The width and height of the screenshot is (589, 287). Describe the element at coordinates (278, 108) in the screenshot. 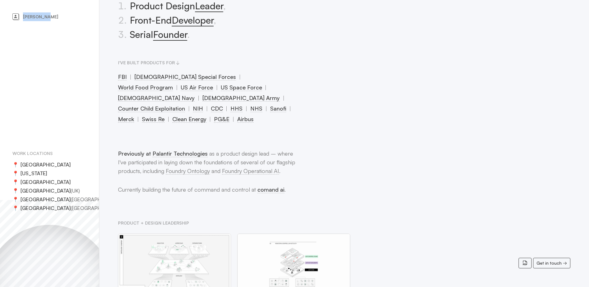

I see `a: Sanofi` at that location.